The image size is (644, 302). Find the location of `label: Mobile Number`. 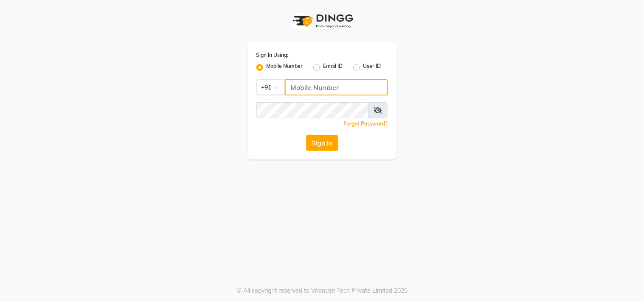

label: Mobile Number is located at coordinates (285, 68).